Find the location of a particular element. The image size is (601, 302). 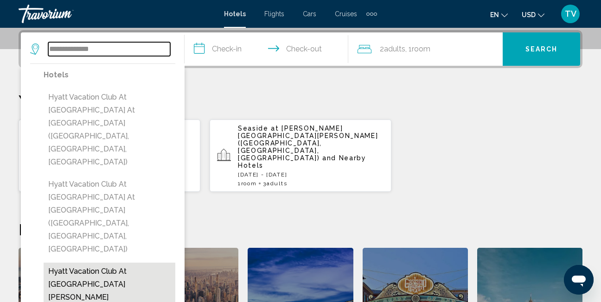

button: Change language is located at coordinates (499, 14).